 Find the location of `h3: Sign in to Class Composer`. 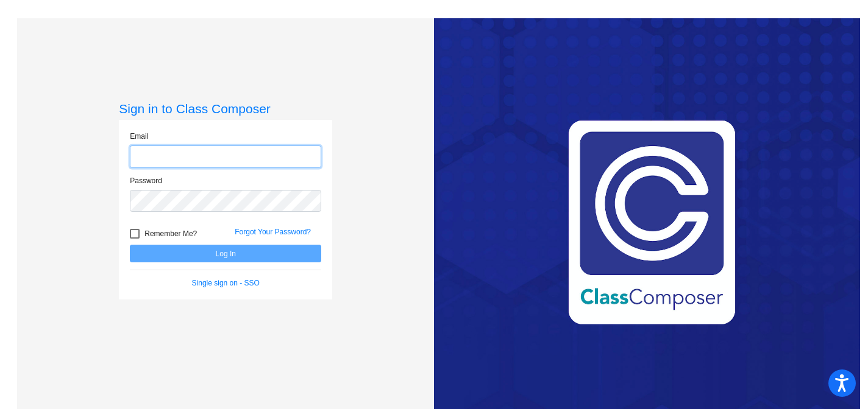

h3: Sign in to Class Composer is located at coordinates (225, 108).